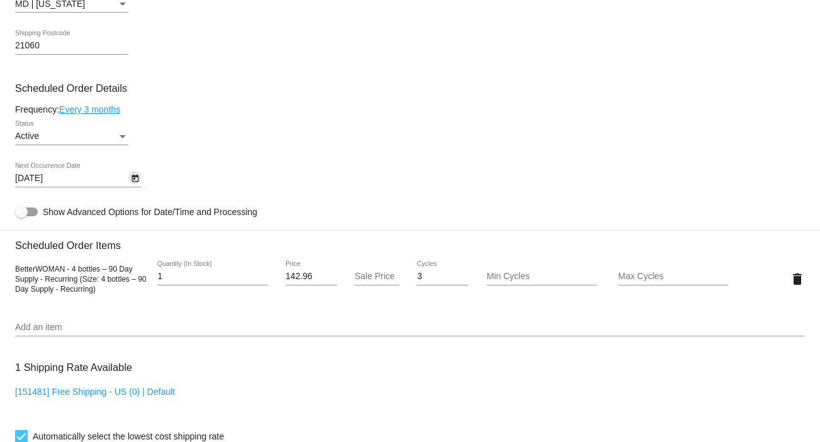 The image size is (820, 442). Describe the element at coordinates (311, 277) in the screenshot. I see `input: Price` at that location.